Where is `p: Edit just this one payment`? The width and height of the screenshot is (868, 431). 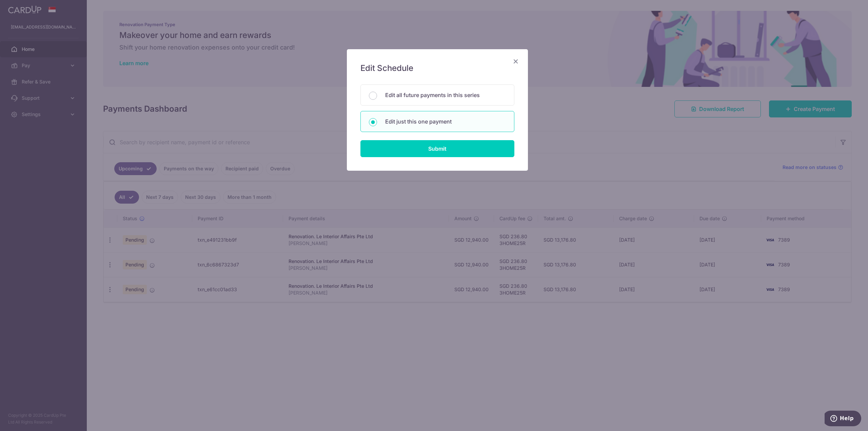 p: Edit just this one payment is located at coordinates (445, 121).